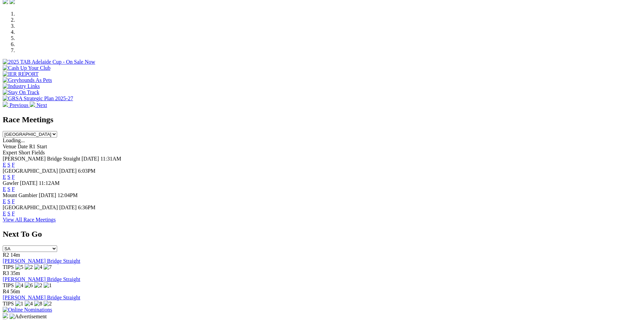 This screenshot has width=644, height=320. I want to click on h2: Race Meetings, so click(322, 119).